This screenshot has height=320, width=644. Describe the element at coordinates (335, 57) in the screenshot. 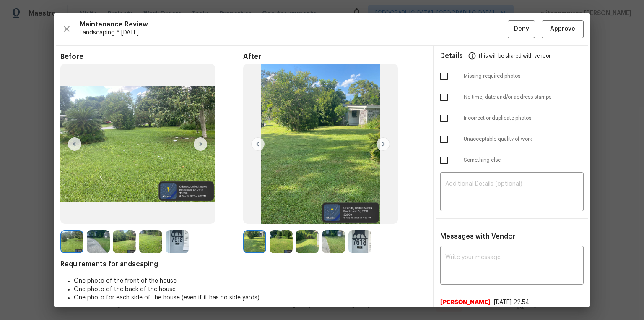

I see `span: After` at that location.